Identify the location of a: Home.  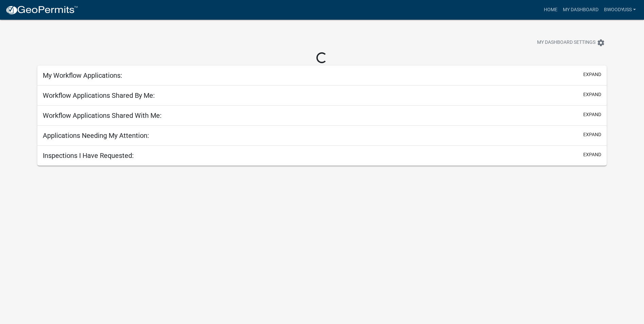
(551, 10).